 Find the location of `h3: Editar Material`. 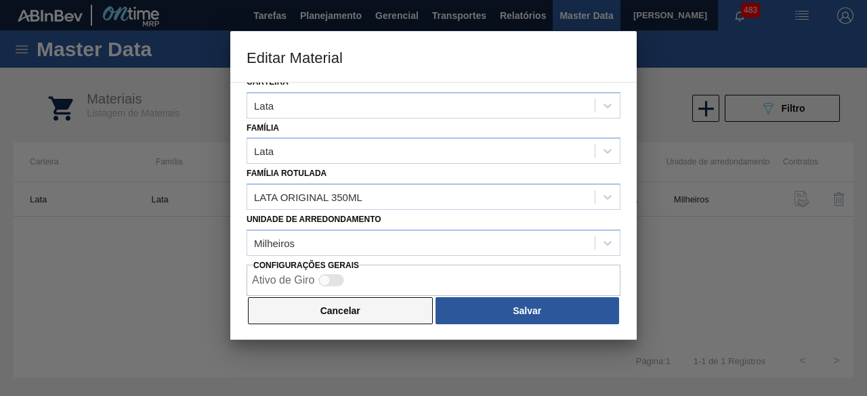

h3: Editar Material is located at coordinates (433, 57).